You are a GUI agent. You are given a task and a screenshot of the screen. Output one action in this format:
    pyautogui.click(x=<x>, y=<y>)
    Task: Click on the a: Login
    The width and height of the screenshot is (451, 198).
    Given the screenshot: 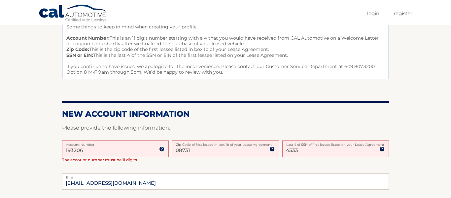 What is the action you would take?
    pyautogui.click(x=373, y=13)
    